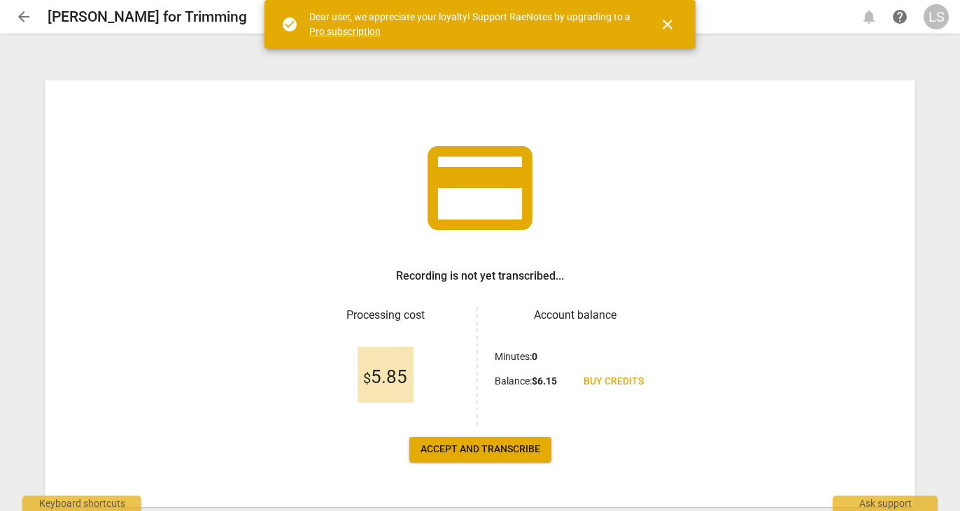 The height and width of the screenshot is (511, 960). Describe the element at coordinates (525, 381) in the screenshot. I see `p: Balance :` at that location.